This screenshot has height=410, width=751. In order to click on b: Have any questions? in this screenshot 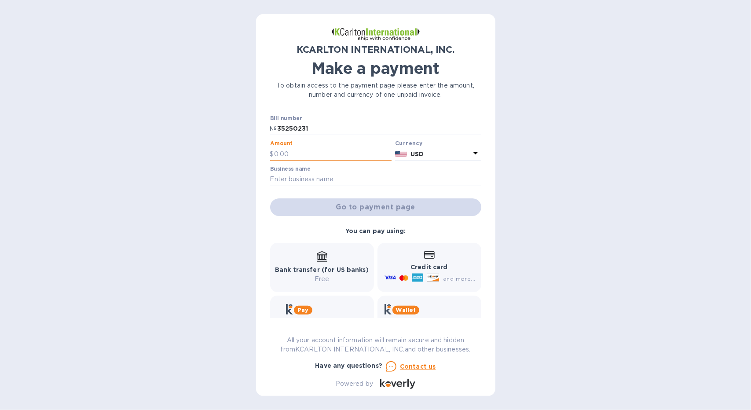, I will do `click(349, 365)`.